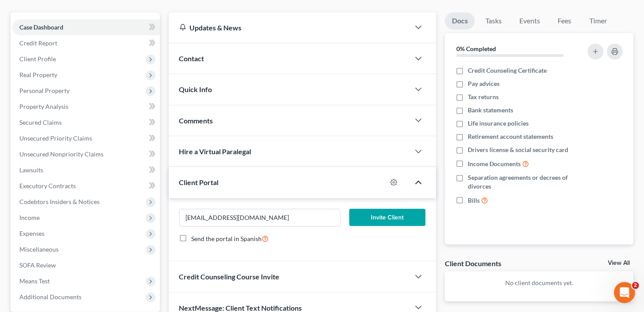  What do you see at coordinates (484, 84) in the screenshot?
I see `span: Pay advices` at bounding box center [484, 84].